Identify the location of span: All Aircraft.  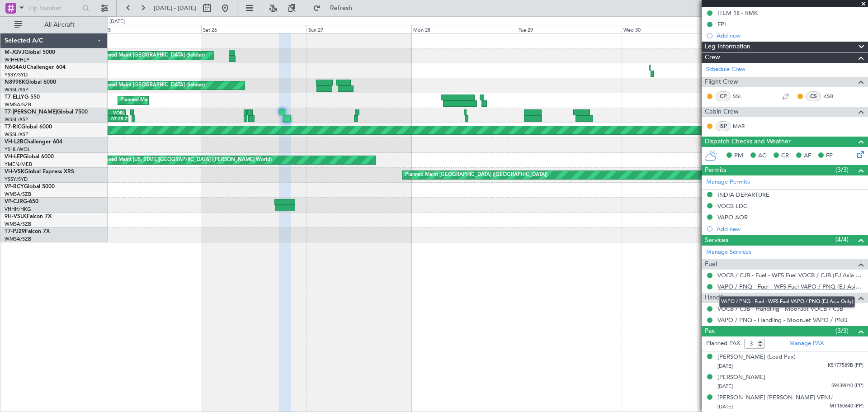
(59, 25).